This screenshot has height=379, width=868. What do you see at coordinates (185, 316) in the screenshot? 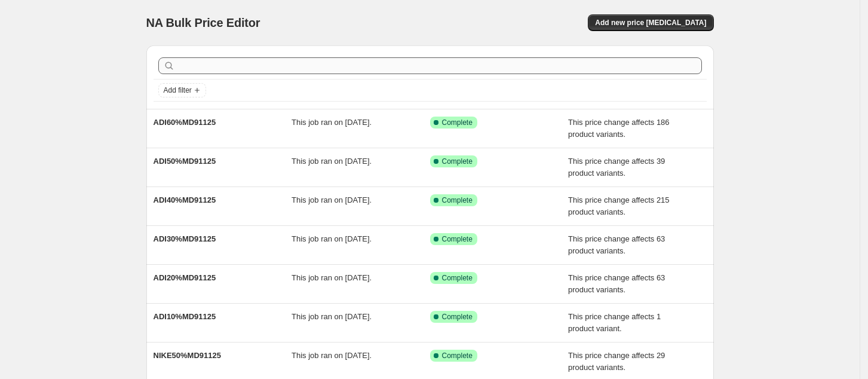
I see `span: ADI10%MD91125` at bounding box center [185, 316].